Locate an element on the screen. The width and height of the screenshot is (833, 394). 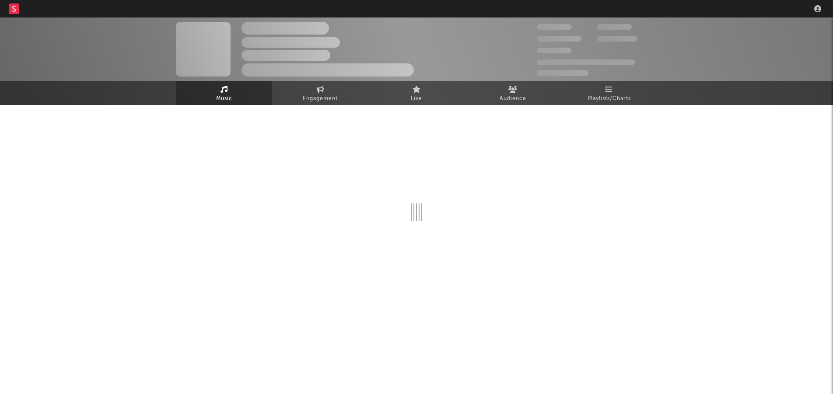
a: Engagement is located at coordinates (320, 93).